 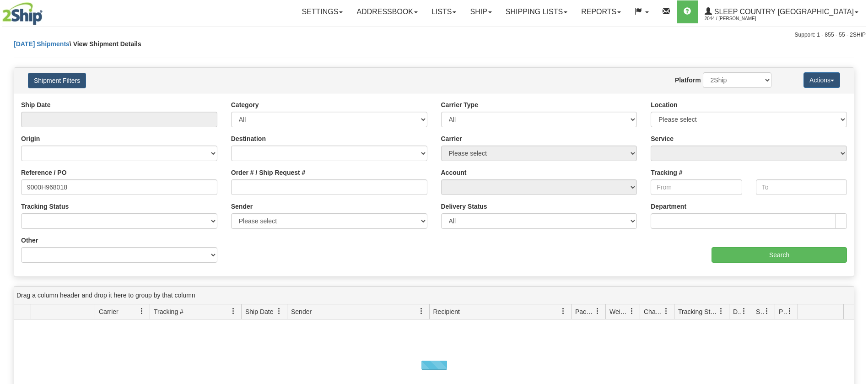 I want to click on span: Delivery Status, so click(x=736, y=312).